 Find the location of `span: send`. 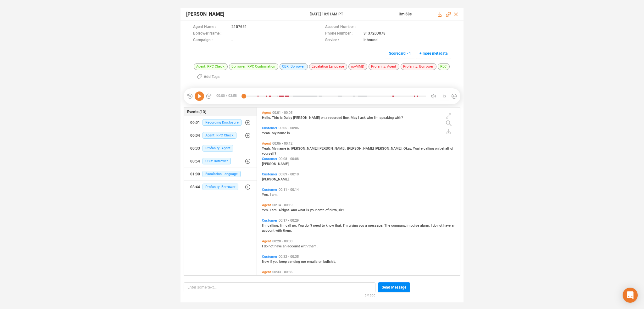

span: send is located at coordinates (281, 277).